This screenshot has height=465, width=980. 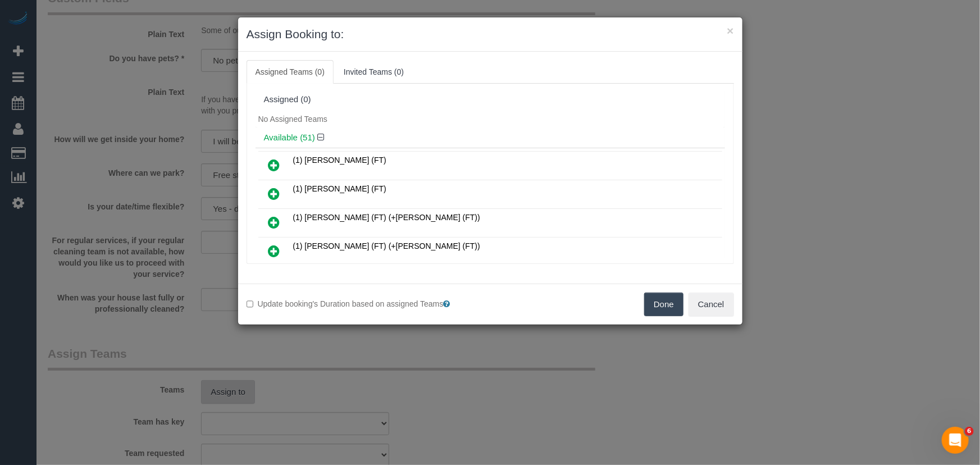 I want to click on span: 6, so click(x=969, y=432).